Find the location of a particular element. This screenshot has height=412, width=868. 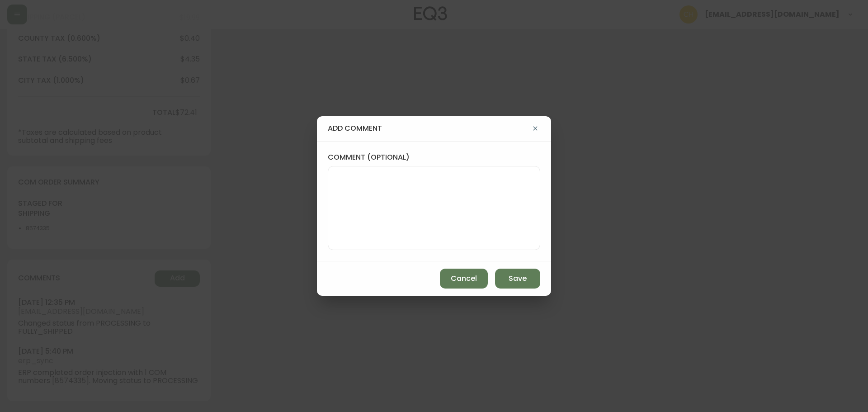

h4: add comment is located at coordinates (429, 128).